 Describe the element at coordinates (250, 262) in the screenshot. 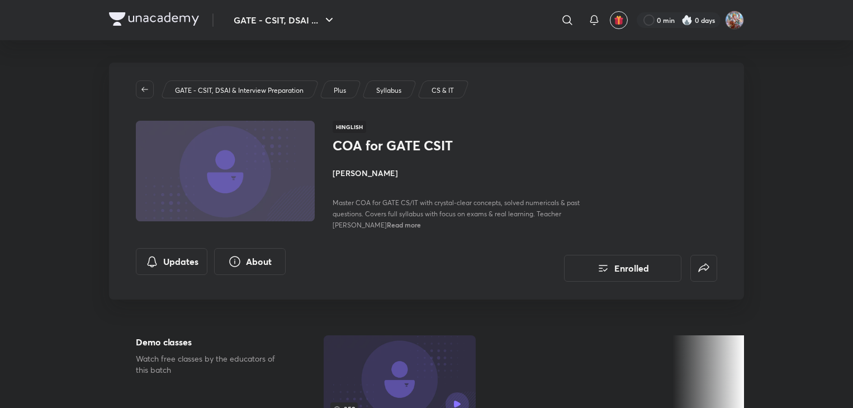

I see `button: About` at that location.